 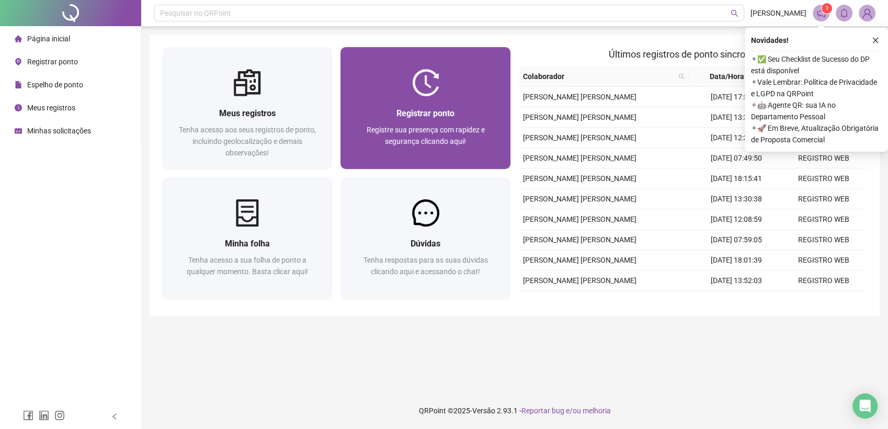 I want to click on img: 90389, so click(x=867, y=13).